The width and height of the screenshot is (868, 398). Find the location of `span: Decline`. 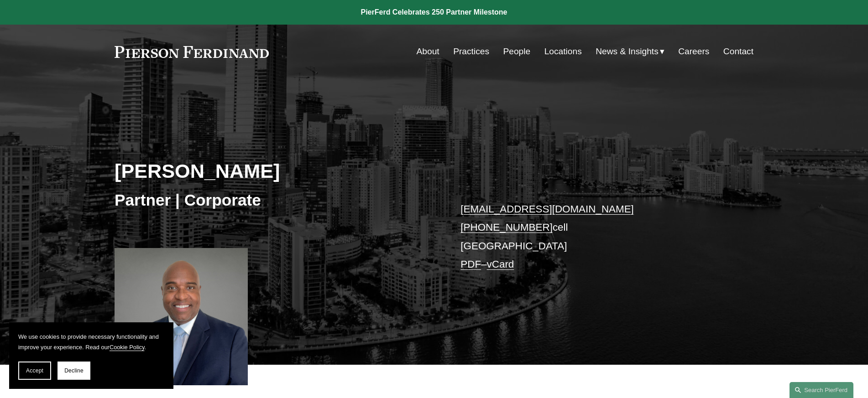

span: Decline is located at coordinates (74, 370).